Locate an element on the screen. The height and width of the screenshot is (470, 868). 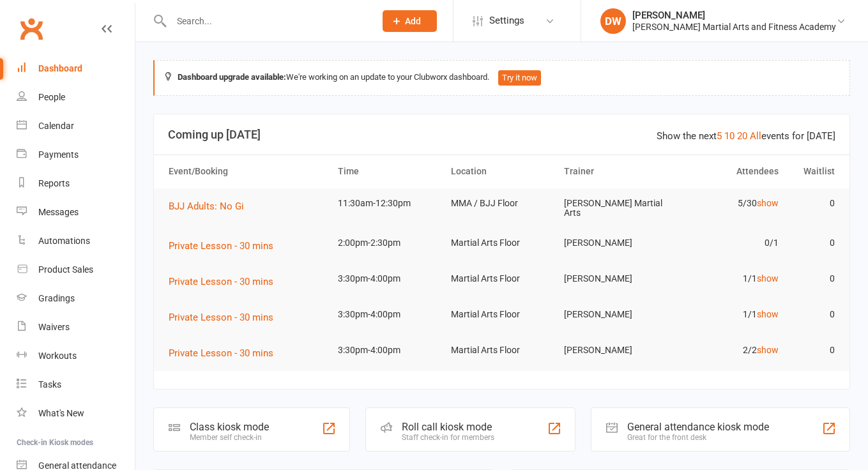
button: Add is located at coordinates (409, 21).